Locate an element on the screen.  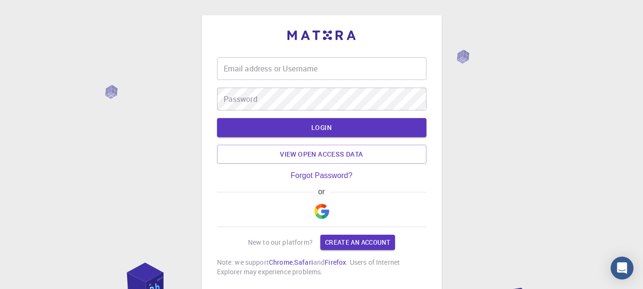
button: LOGIN is located at coordinates (322, 128).